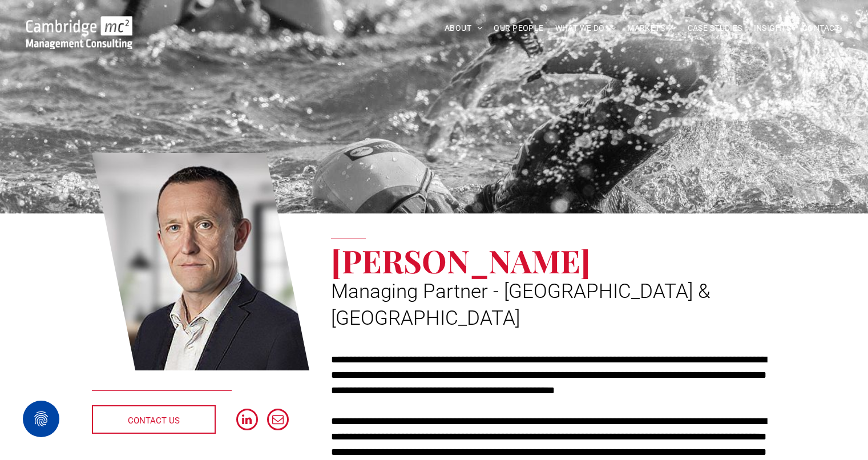 This screenshot has height=460, width=868. Describe the element at coordinates (773, 28) in the screenshot. I see `a: INSIGHTS` at that location.